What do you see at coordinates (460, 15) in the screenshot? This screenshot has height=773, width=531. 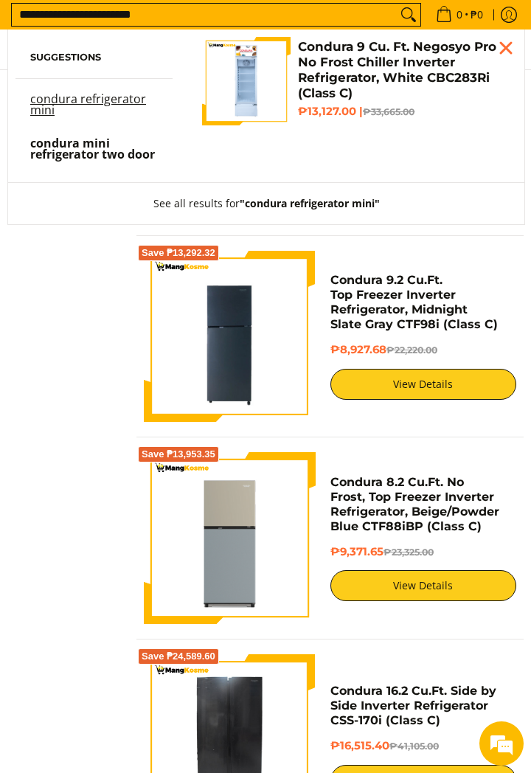 I see `span: 0` at bounding box center [460, 15].